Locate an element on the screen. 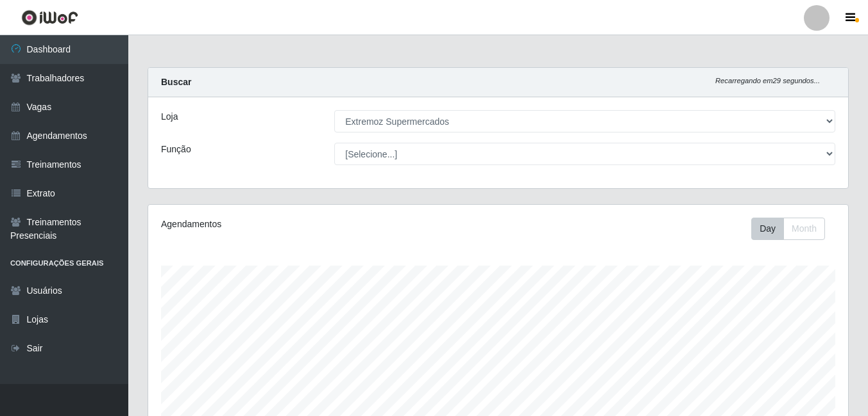 Image resolution: width=868 pixels, height=416 pixels. strong: Buscar is located at coordinates (176, 82).